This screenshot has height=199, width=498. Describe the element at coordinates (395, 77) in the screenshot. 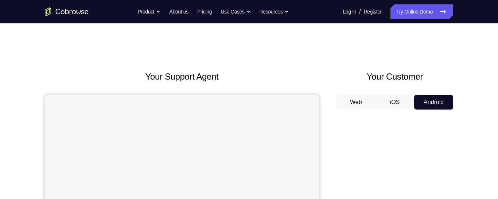

I see `h2: Your Customer` at that location.